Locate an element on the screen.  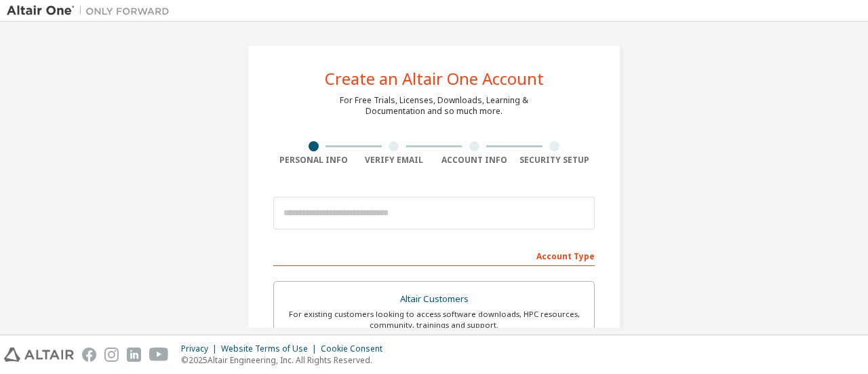
div: Account Type is located at coordinates (434, 255).